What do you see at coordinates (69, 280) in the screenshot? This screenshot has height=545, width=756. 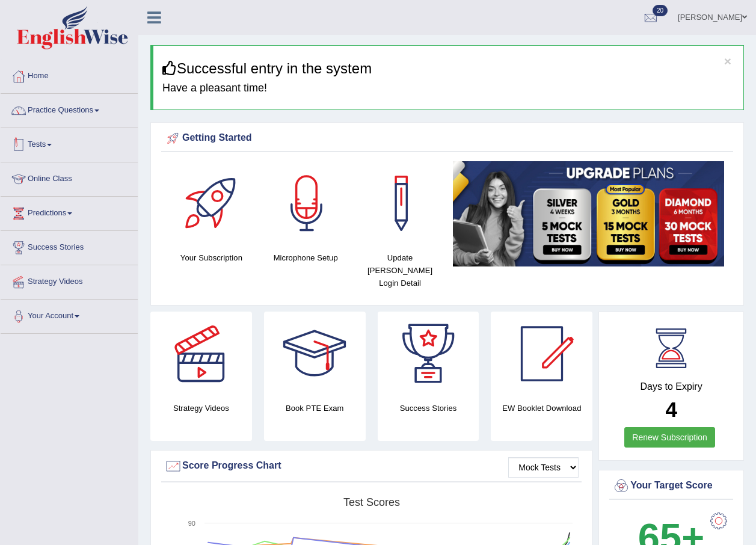 I see `a: Strategy Videos` at bounding box center [69, 280].